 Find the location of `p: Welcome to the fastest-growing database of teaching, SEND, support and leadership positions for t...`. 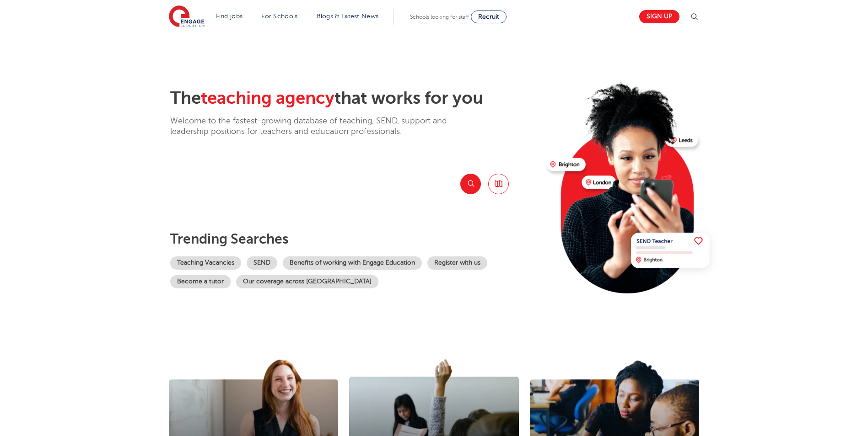

p: Welcome to the fastest-growing database of teaching, SEND, support and leadership positions for t... is located at coordinates (321, 126).